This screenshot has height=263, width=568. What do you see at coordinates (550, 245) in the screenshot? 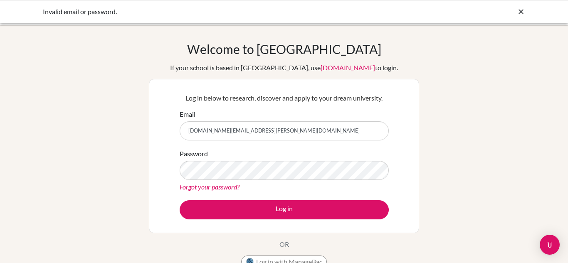
I see `div: Open Intercom Messenger` at bounding box center [550, 245].